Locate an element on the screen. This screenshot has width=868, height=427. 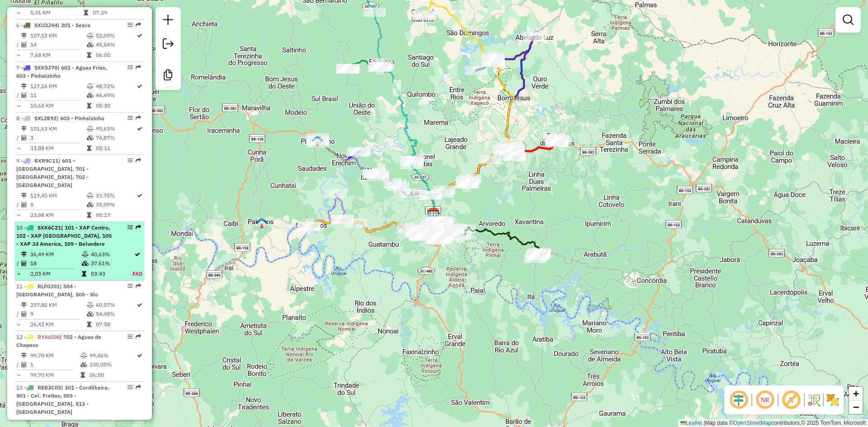
td: FAD is located at coordinates (138, 274).